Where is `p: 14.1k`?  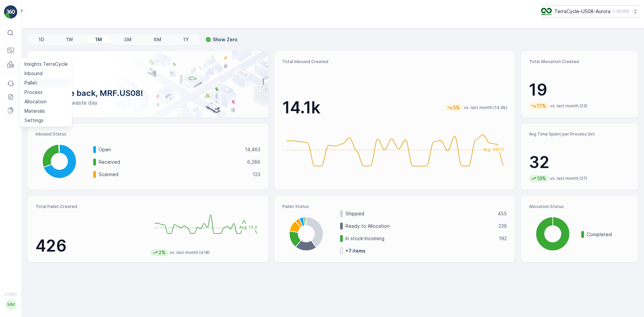 p: 14.1k is located at coordinates (301, 108).